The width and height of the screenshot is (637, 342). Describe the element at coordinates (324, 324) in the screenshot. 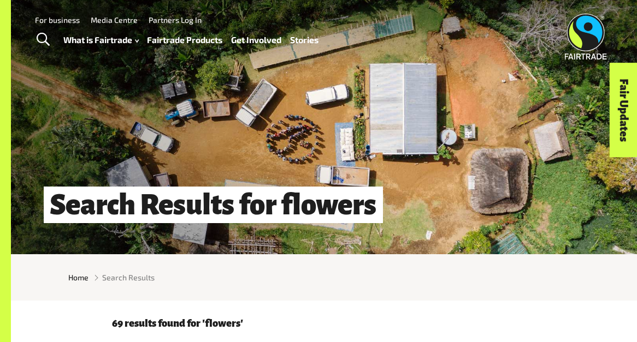

I see `p: 69 results found for 'flowers'` at that location.